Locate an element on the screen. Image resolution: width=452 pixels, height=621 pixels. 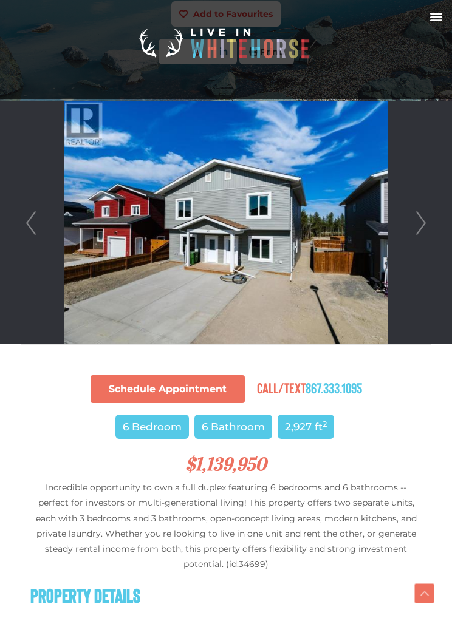
a: Schedule Appointment is located at coordinates (168, 389).